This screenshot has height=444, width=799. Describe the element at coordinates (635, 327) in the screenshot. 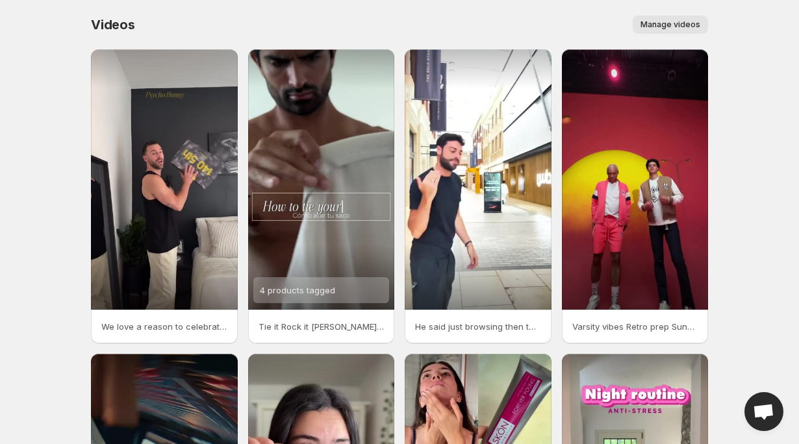

I see `p: Varsity vibes Retro prep Sun-kissed tones Your Fall refresh just dropped` at that location.